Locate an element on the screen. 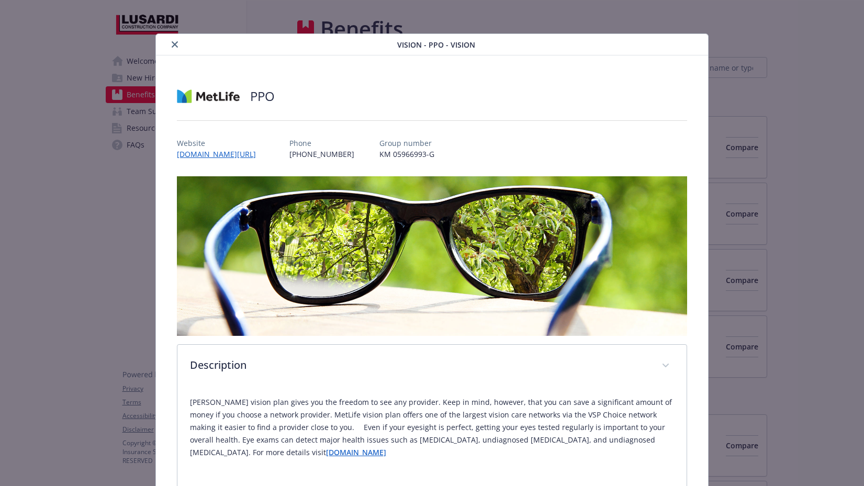  img: banner is located at coordinates (432, 256).